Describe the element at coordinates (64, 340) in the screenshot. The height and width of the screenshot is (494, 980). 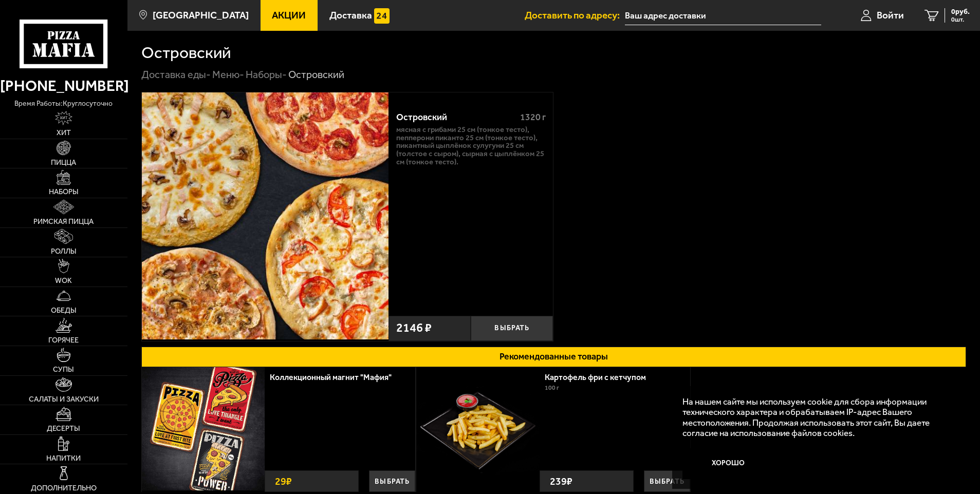
I see `span: Горячее` at that location.